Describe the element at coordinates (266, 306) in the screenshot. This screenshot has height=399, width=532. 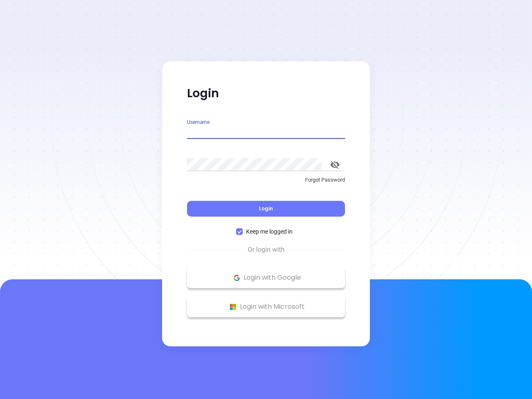
I see `p: Login with Microsoft` at that location.